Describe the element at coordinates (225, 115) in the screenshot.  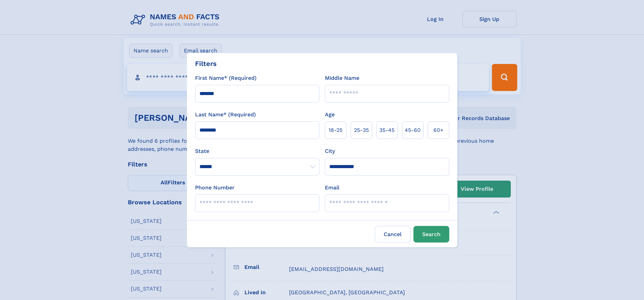
I see `label: Last Name* (Required)` at that location.